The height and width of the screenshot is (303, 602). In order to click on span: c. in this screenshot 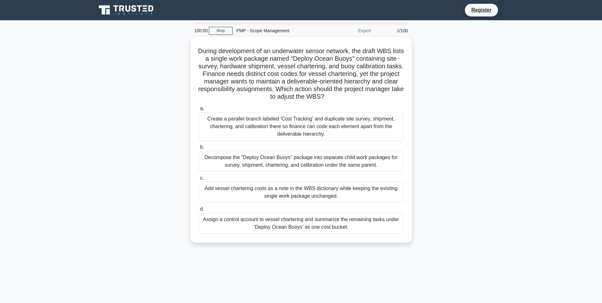, I will do `click(202, 177)`.